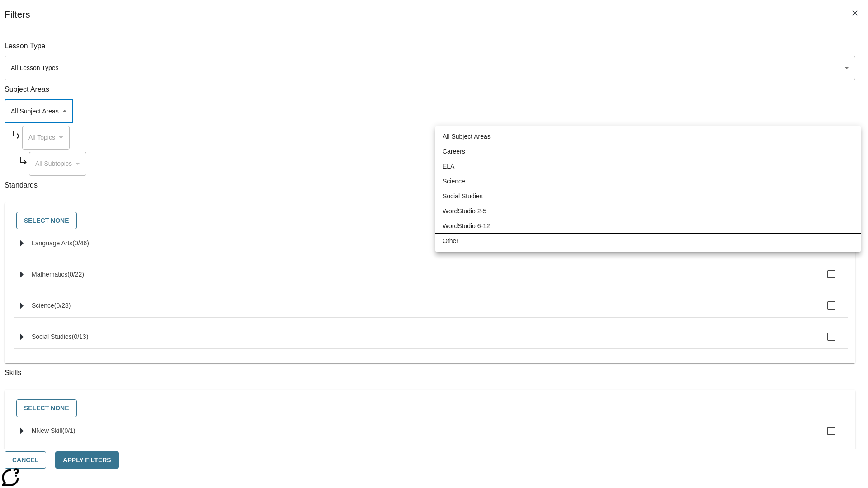  I want to click on li: Social Studies, so click(648, 196).